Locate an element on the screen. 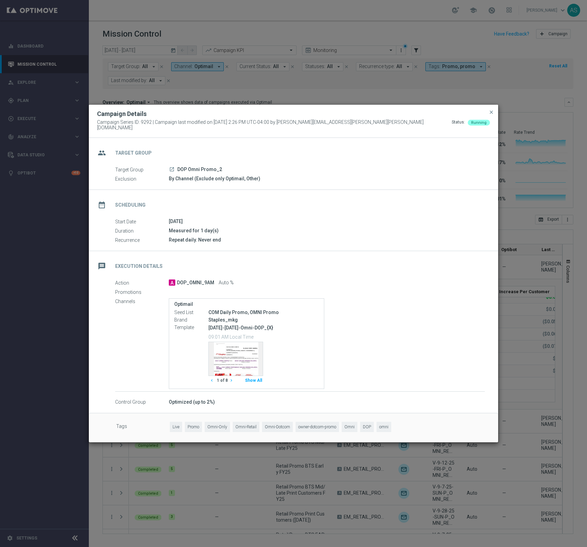 The width and height of the screenshot is (587, 547). label: Channels is located at coordinates (142, 301).